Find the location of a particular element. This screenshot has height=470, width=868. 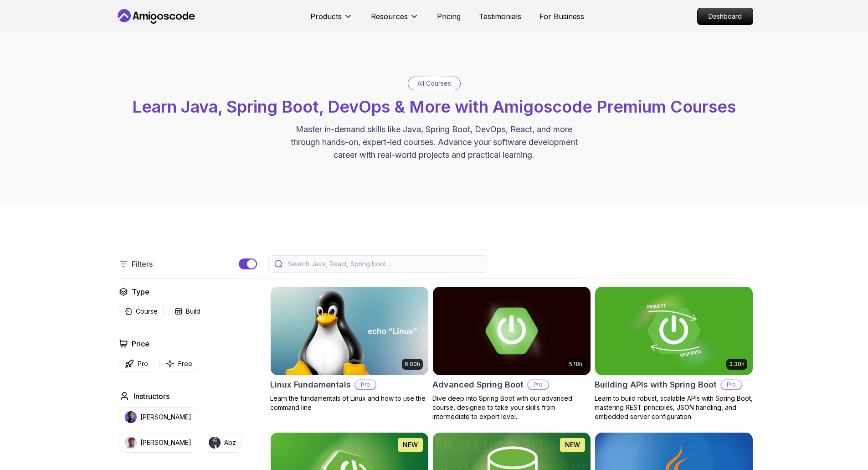

p: Dive deep into Spring Boot with our advanced course, designed to take your skills from intermedia... is located at coordinates (512, 407).